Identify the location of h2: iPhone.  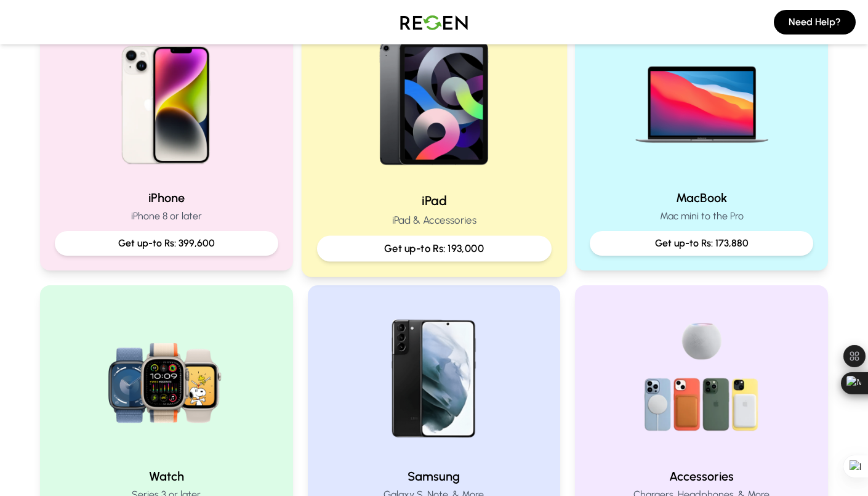
(166, 197).